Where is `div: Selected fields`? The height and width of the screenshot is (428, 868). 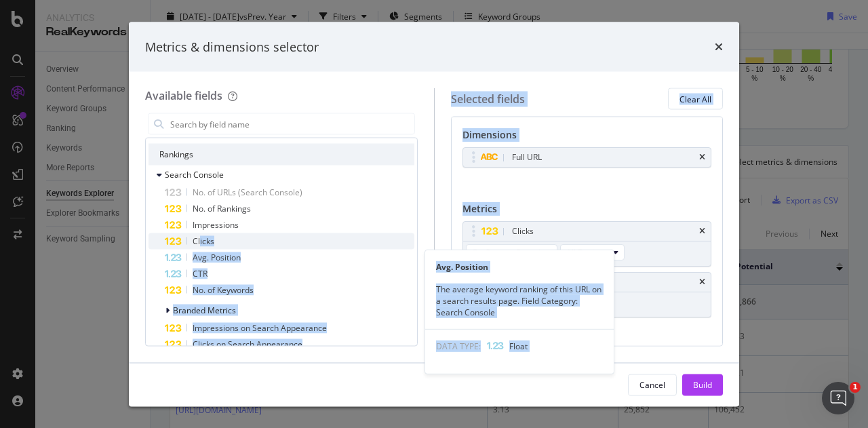 div: Selected fields is located at coordinates (487, 98).